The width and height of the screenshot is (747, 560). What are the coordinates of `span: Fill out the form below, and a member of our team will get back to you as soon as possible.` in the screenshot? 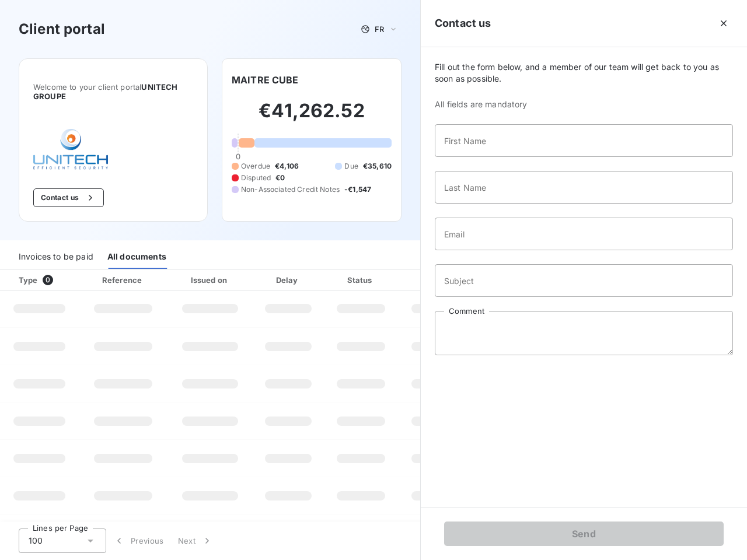 It's located at (584, 73).